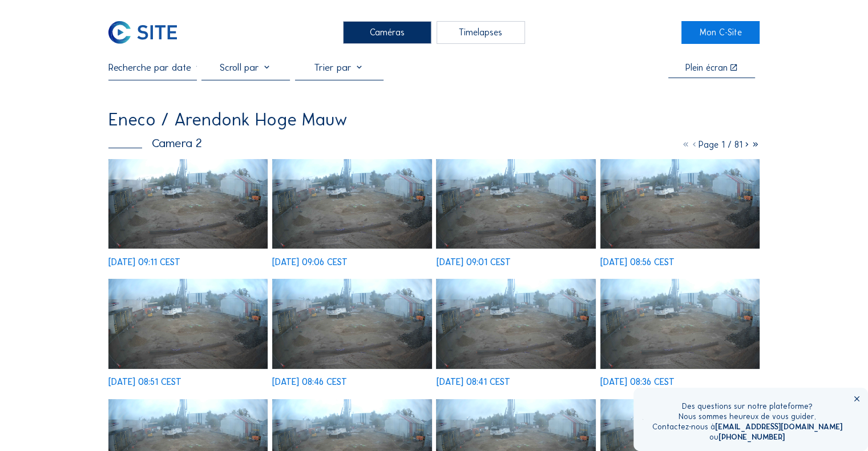 The width and height of the screenshot is (868, 451). What do you see at coordinates (480, 33) in the screenshot?
I see `div: Timelapses` at bounding box center [480, 33].